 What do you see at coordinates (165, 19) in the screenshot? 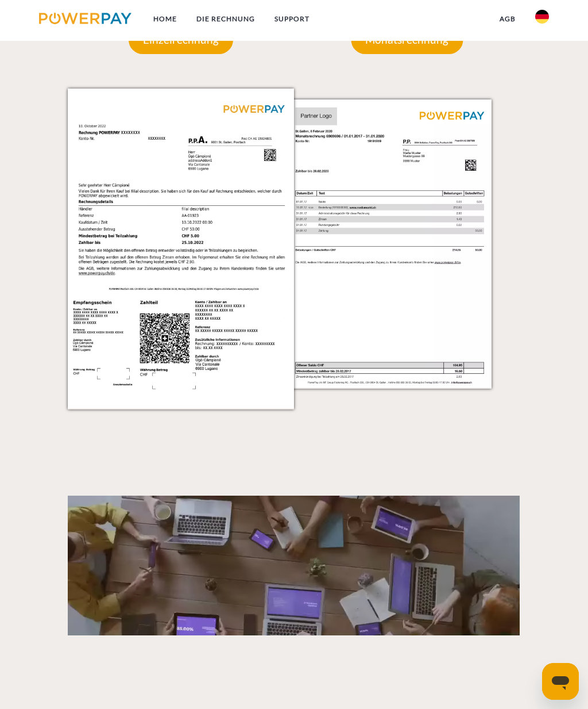
I see `a: Home` at bounding box center [165, 19].